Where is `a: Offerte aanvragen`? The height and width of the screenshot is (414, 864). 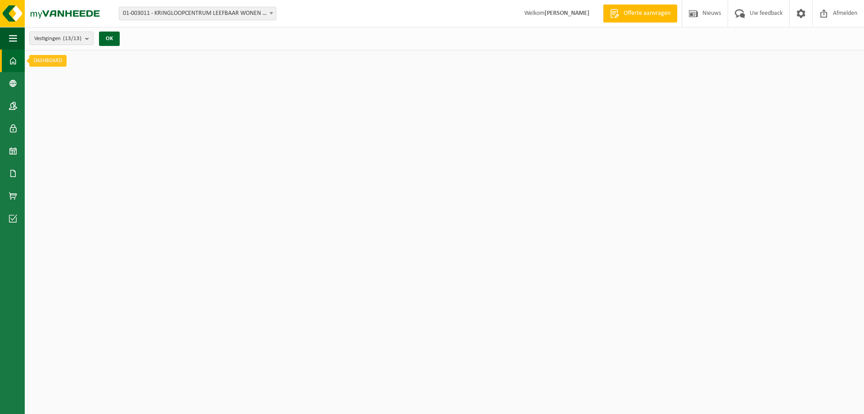
a: Offerte aanvragen is located at coordinates (640, 14).